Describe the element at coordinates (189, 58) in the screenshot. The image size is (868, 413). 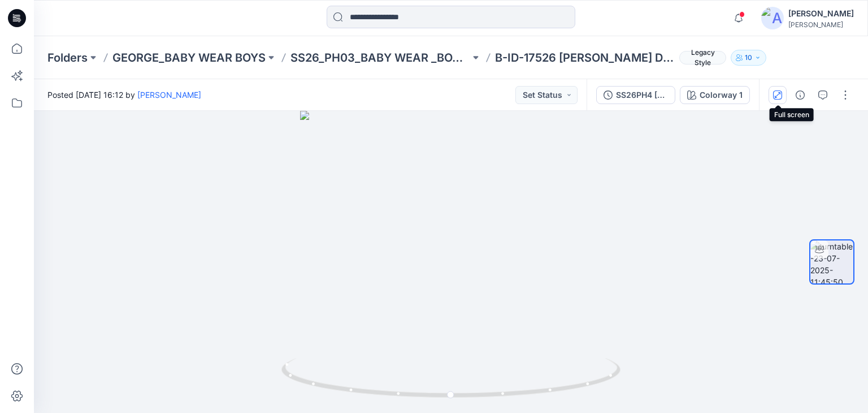
I see `a: GEORGE_BABY WEAR BOYS` at that location.